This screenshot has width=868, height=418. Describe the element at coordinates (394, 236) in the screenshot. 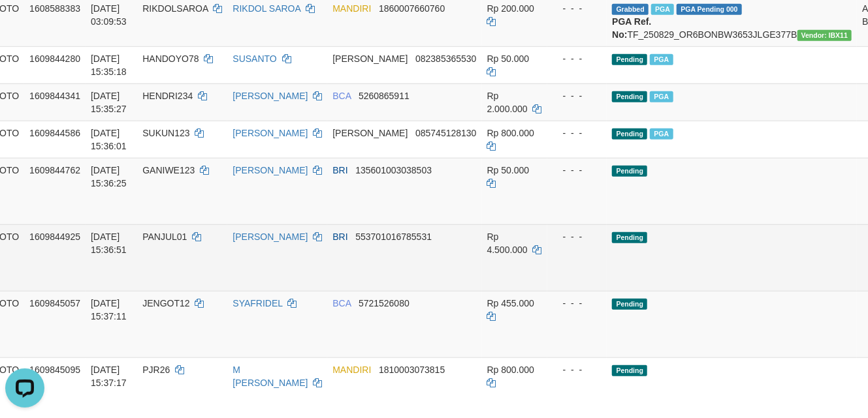

I see `span: Copy 553701016785531 to clipboard` at that location.